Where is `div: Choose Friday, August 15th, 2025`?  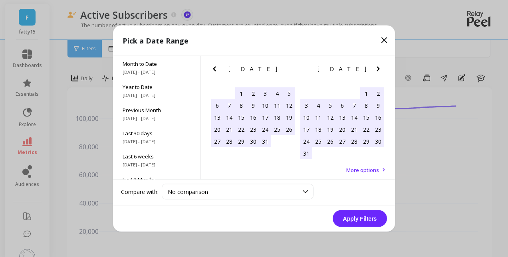 div: Choose Friday, August 15th, 2025 is located at coordinates (366, 117).